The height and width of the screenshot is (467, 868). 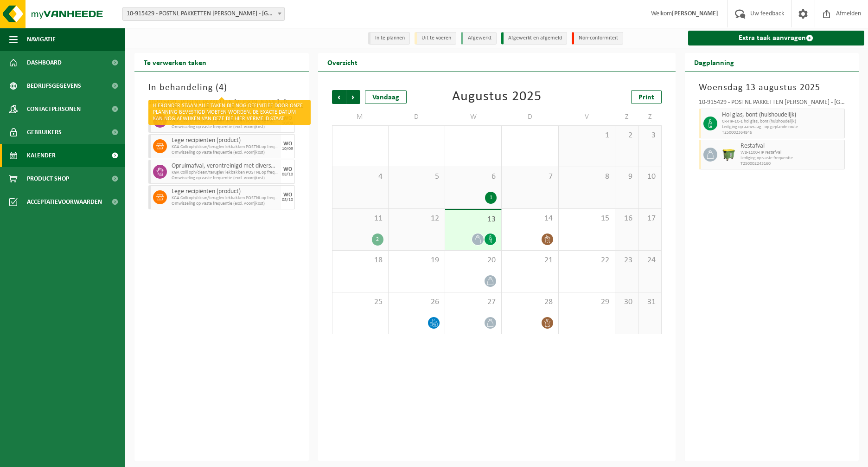 I want to click on span: Restafval, so click(x=792, y=146).